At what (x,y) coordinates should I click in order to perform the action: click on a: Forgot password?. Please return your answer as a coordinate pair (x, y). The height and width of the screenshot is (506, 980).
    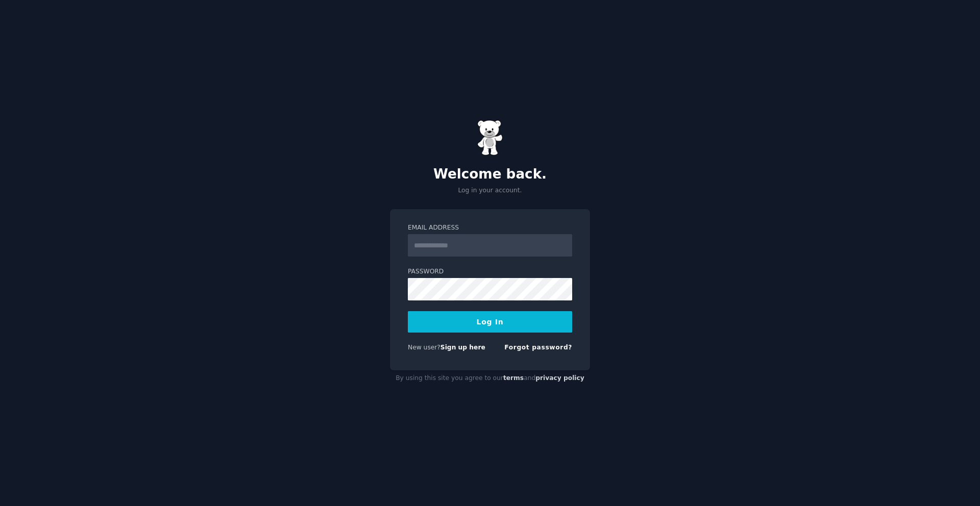
    Looking at the image, I should click on (538, 348).